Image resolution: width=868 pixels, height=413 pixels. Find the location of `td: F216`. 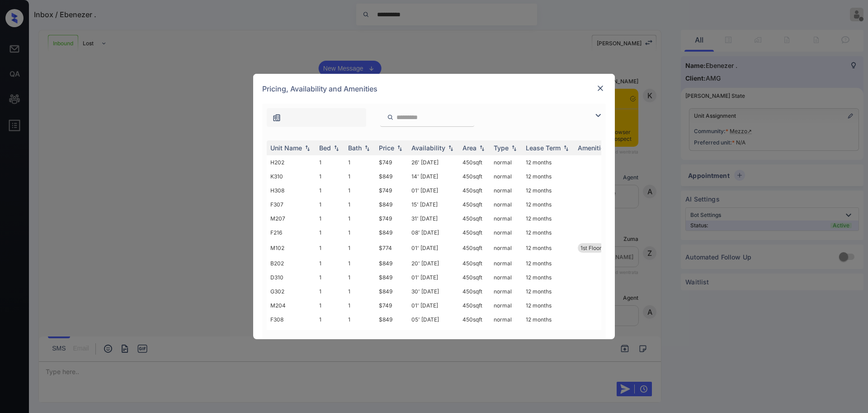

td: F216 is located at coordinates (291, 232).